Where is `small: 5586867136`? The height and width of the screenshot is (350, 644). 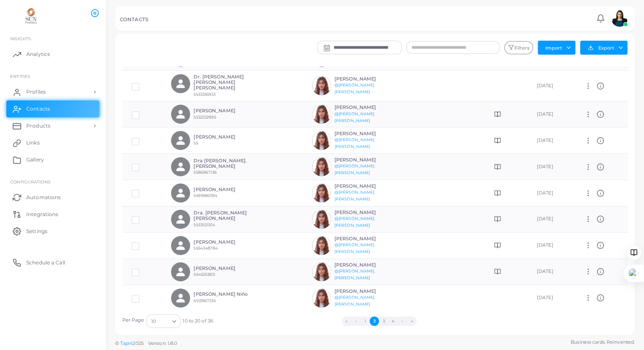 small: 5586867136 is located at coordinates (205, 172).